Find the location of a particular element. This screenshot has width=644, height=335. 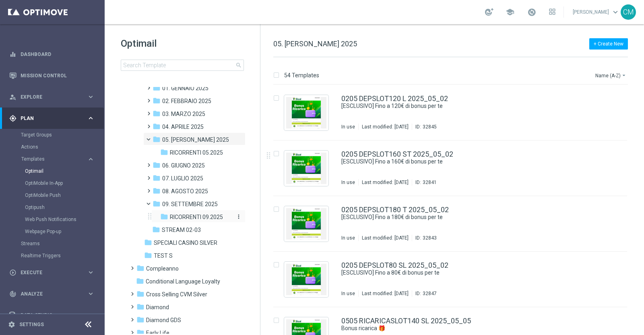

div: Dashboard is located at coordinates (52, 54).